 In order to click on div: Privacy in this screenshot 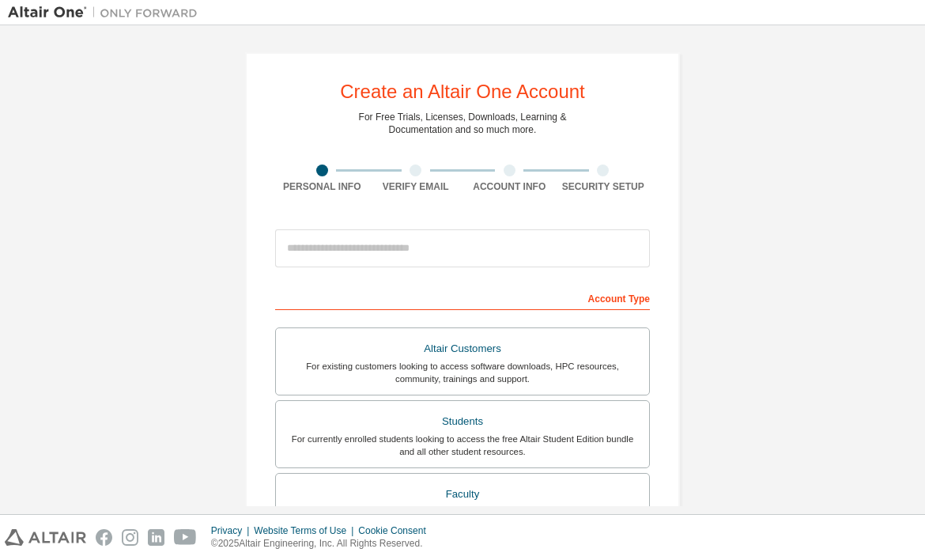, I will do `click(232, 530)`.